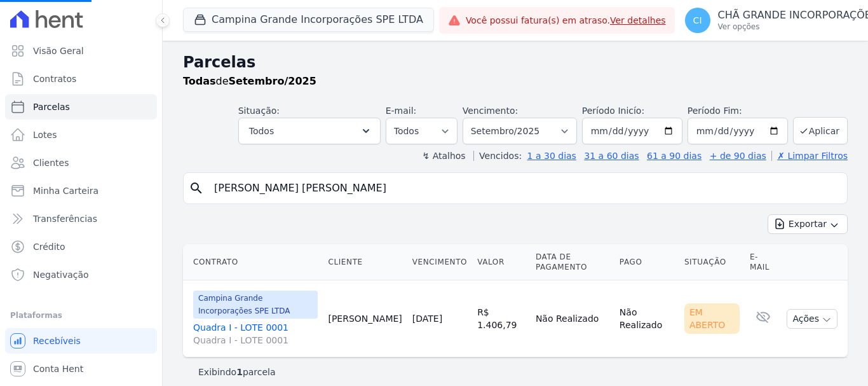  Describe the element at coordinates (45, 134) in the screenshot. I see `span: Lotes` at that location.